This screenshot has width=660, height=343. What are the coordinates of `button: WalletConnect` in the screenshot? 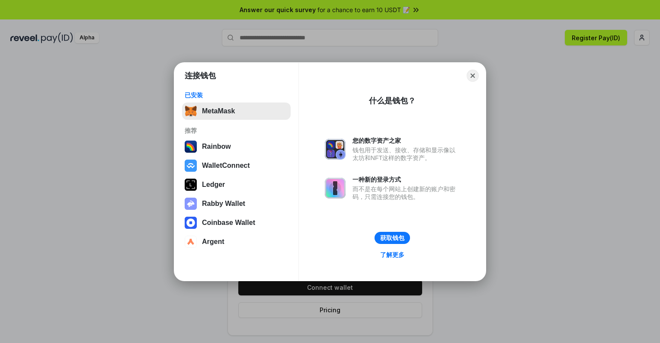 It's located at (236, 166).